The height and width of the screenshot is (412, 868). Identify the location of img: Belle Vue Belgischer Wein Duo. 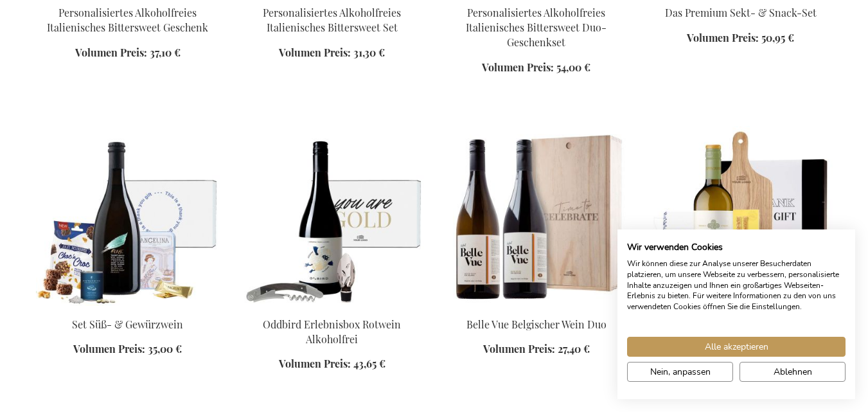
(536, 216).